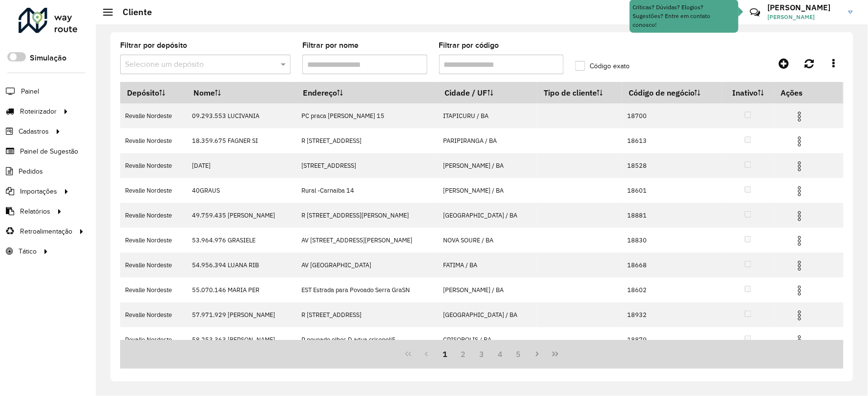 The height and width of the screenshot is (396, 868). I want to click on button: 5, so click(518, 354).